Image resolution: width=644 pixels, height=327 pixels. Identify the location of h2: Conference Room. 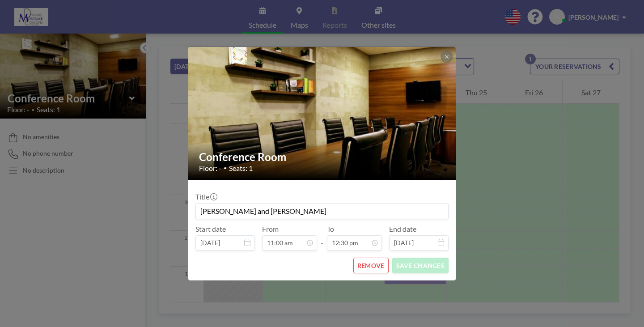
(322, 157).